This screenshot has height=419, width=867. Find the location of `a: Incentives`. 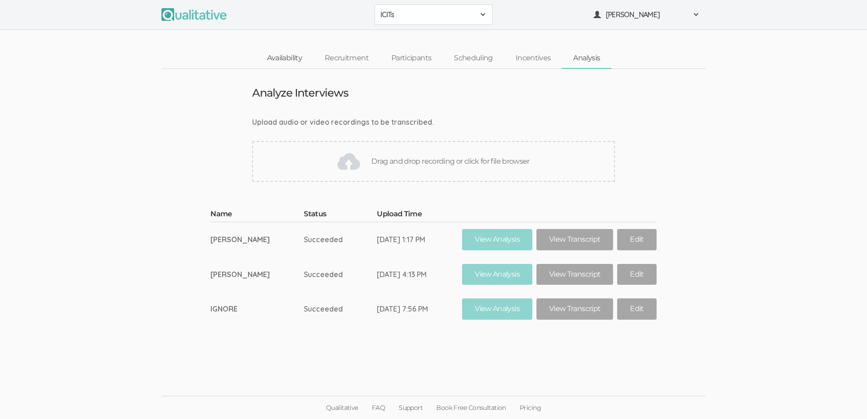

a: Incentives is located at coordinates (533, 58).